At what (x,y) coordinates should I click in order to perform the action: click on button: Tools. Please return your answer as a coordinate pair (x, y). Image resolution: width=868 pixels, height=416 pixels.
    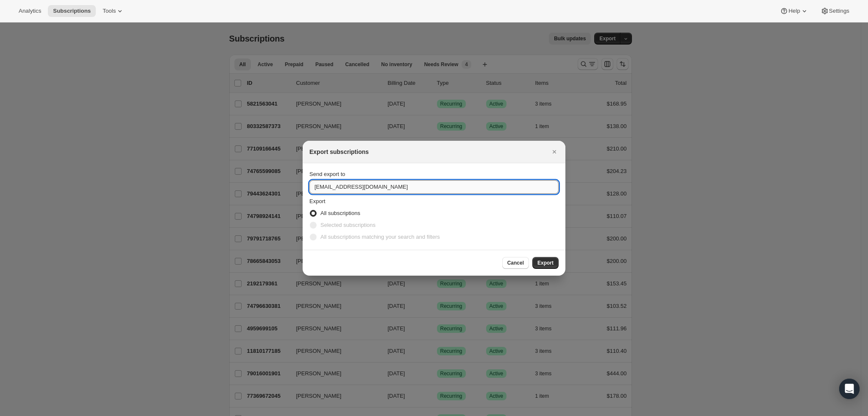
    Looking at the image, I should click on (113, 11).